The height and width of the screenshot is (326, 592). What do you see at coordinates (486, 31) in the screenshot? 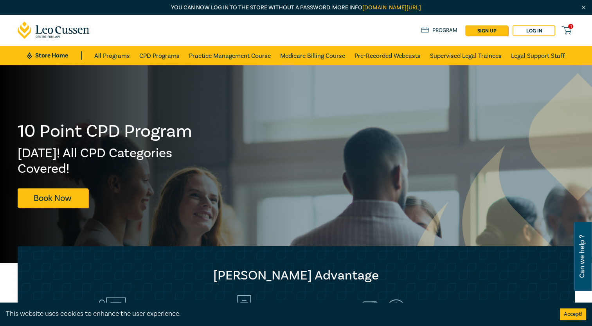
I see `a: sign up` at bounding box center [486, 31].